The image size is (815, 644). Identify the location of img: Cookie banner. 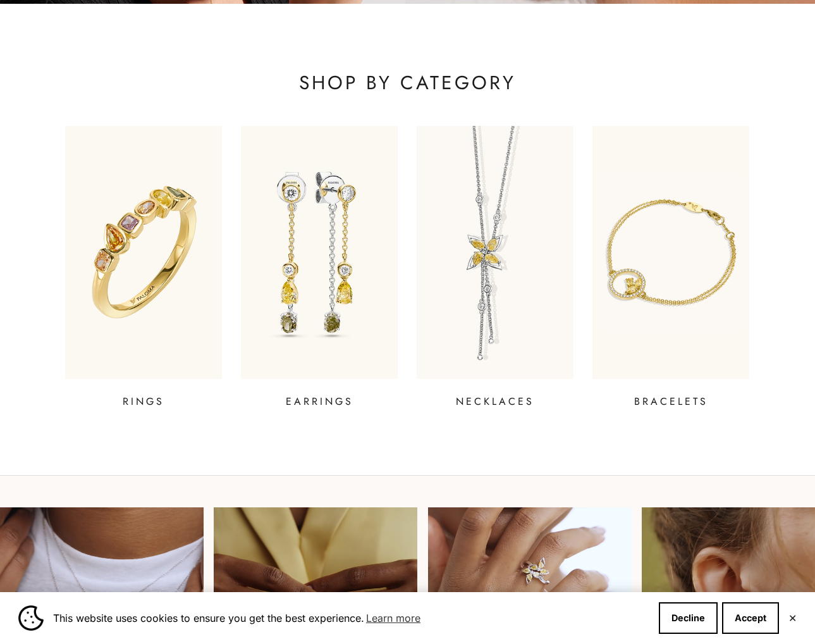
(31, 617).